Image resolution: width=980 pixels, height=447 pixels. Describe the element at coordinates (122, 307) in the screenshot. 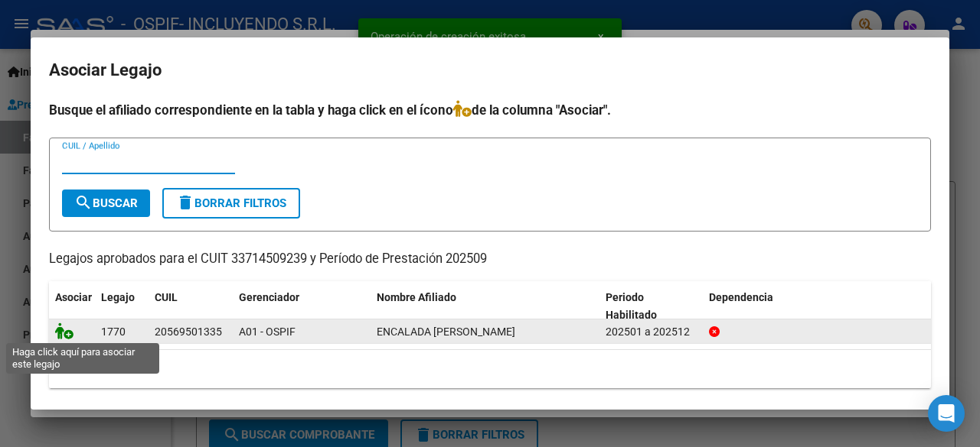

I see `datatable-header-cell: Legajo` at that location.